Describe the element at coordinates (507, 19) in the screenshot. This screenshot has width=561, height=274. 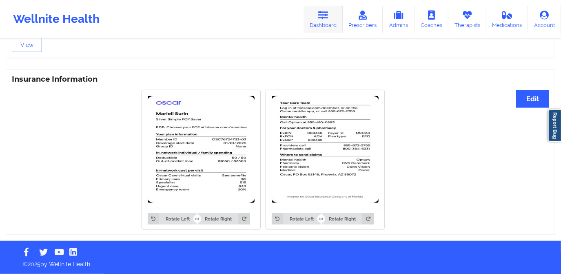
I see `a: Medications` at that location.